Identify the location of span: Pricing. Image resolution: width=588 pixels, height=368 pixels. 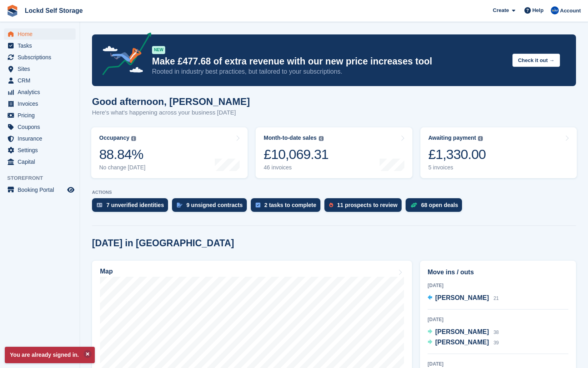
(42, 115).